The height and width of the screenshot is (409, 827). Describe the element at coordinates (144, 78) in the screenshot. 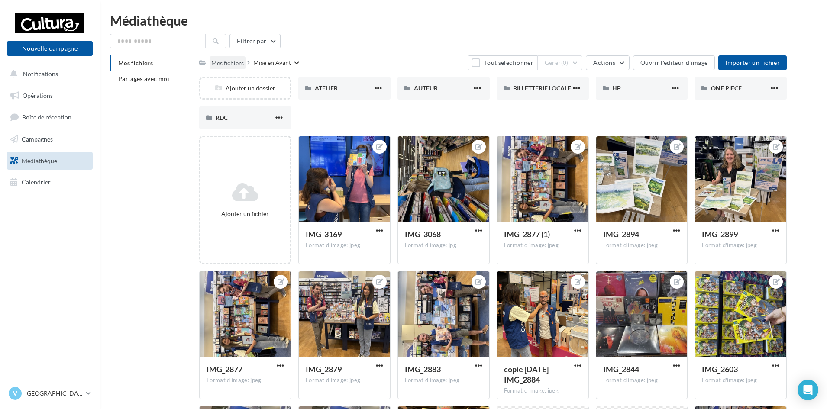

I see `span: Partagés avec moi` at that location.